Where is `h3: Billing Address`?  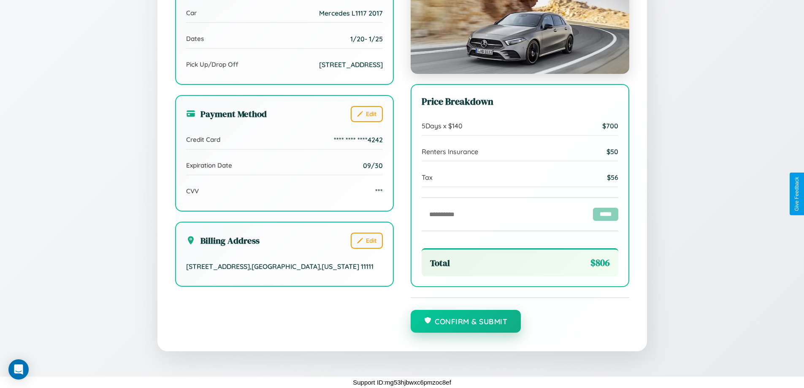
h3: Billing Address is located at coordinates (223, 240).